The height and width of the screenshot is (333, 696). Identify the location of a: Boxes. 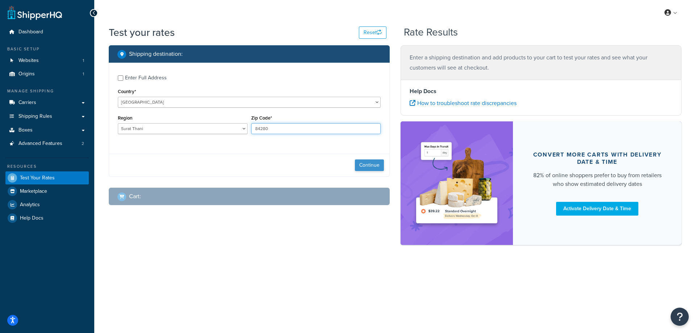
(47, 130).